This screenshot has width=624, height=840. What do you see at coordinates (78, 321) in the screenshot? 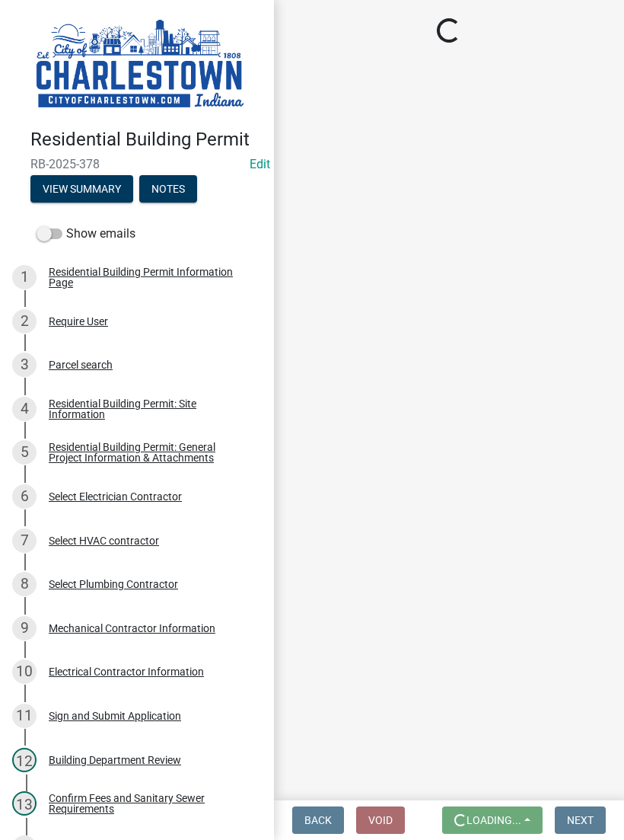
I see `div: Require User` at bounding box center [78, 321].